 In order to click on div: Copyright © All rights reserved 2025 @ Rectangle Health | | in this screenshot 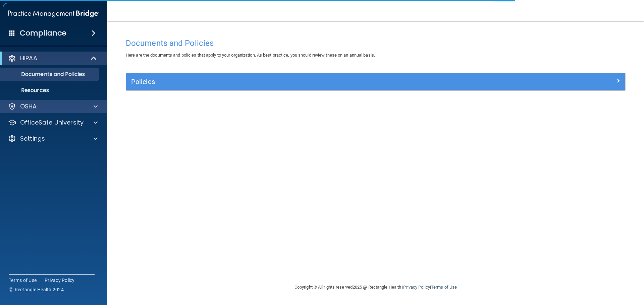, I will do `click(376, 287)`.